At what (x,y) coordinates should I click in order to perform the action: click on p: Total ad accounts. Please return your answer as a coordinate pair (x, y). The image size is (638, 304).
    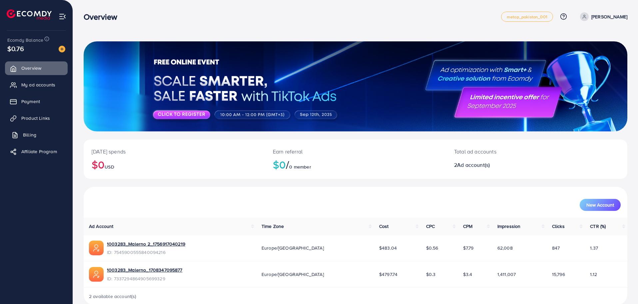
    Looking at the image, I should click on (514, 151).